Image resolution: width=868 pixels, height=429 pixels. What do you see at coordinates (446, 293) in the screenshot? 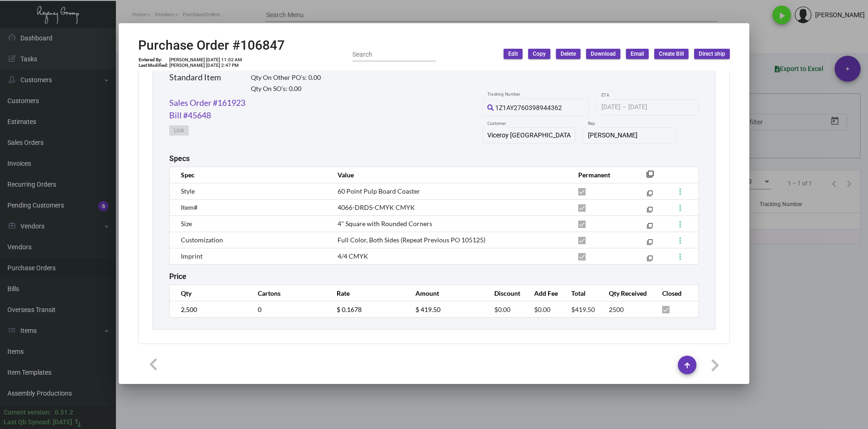
I see `th: Amount` at bounding box center [446, 293].